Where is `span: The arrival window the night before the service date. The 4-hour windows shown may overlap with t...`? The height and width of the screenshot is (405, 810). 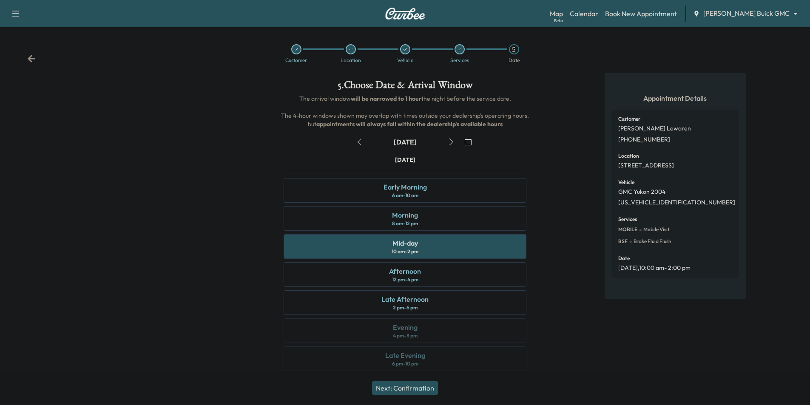 span: The arrival window the night before the service date. The 4-hour windows shown may overlap with t... is located at coordinates (406, 111).